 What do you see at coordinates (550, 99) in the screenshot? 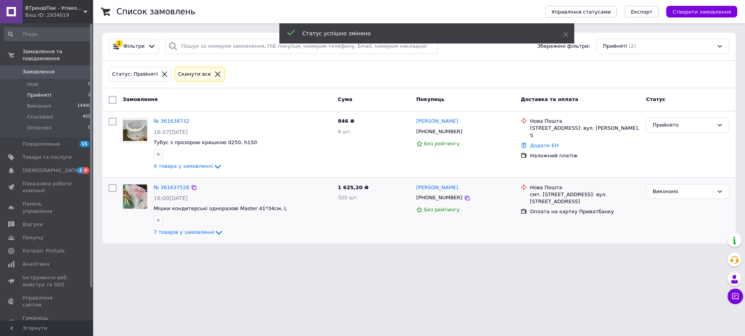
I see `span: Доставка та оплата` at bounding box center [550, 99].